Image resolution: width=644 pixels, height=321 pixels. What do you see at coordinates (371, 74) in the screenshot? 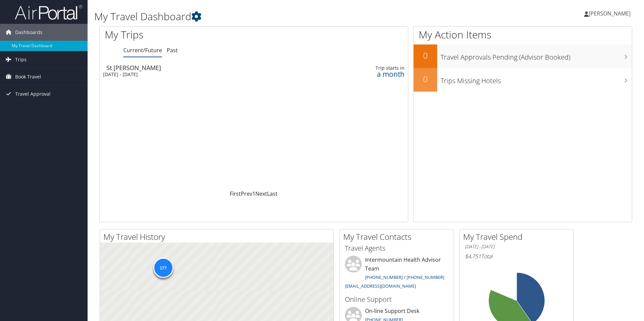
I see `div: a month` at bounding box center [371, 74].